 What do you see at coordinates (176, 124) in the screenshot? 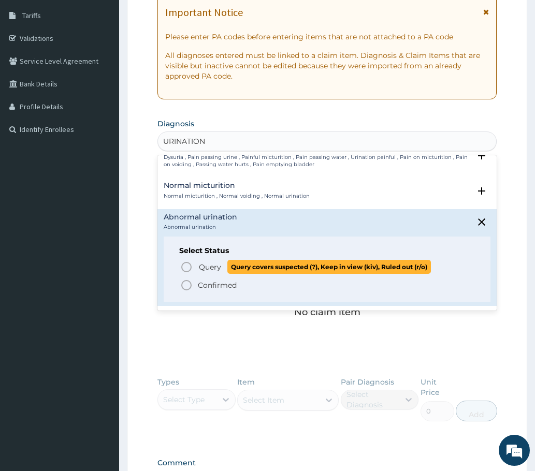
I see `label: Diagnosis` at bounding box center [176, 124].